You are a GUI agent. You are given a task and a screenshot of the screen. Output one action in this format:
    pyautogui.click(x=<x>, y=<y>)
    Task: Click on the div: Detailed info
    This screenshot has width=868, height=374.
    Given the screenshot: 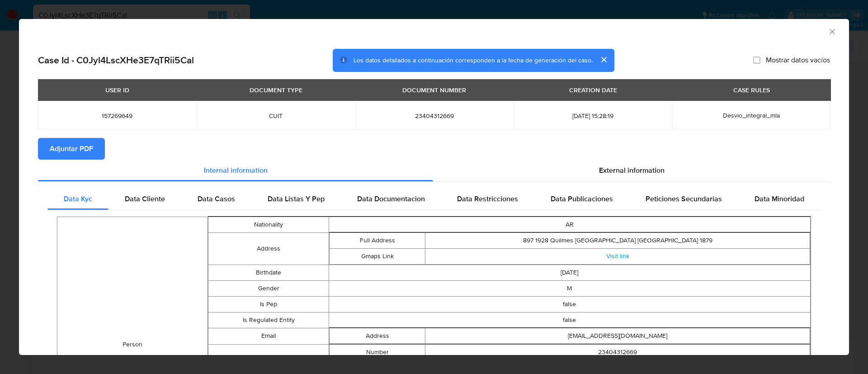 What is the action you would take?
    pyautogui.click(x=434, y=170)
    